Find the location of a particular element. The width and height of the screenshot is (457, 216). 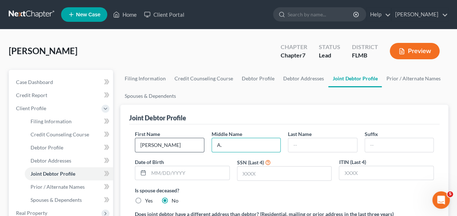

span: Debtor Profile is located at coordinates (47, 147).